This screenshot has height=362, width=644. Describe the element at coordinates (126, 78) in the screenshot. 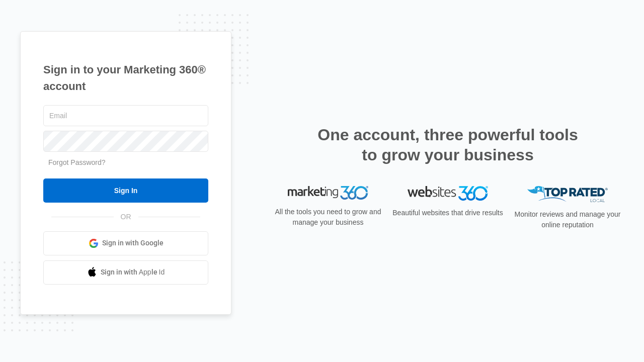

I see `h1: Sign in to your Marketing 360® account` at that location.